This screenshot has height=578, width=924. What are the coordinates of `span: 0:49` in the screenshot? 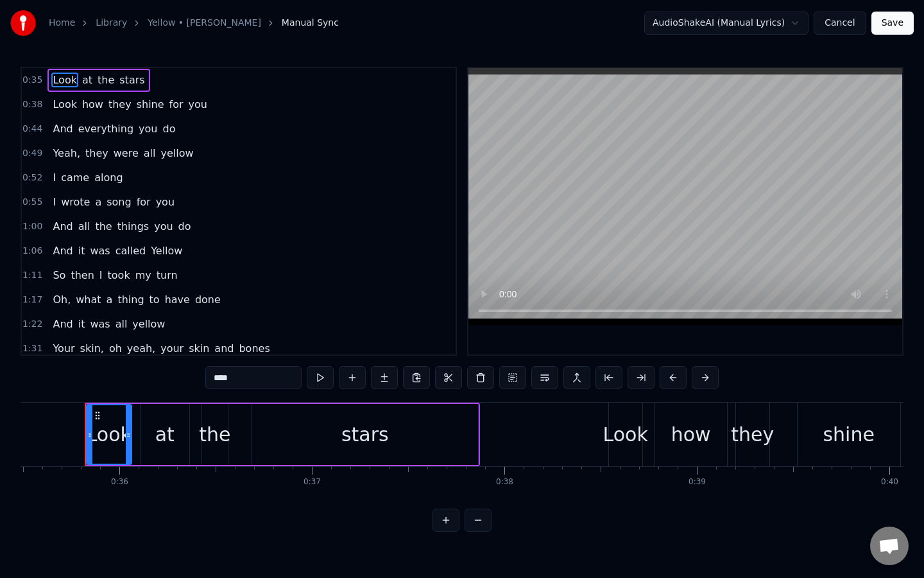 It's located at (32, 154).